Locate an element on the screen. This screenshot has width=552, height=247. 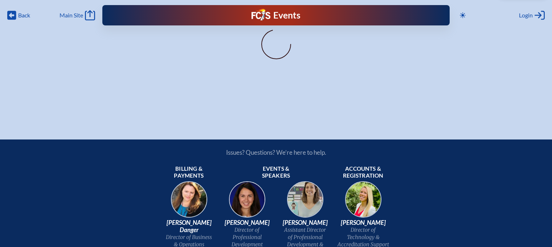
img: 9c64f3fb-7776-47f4-83d7-46a341952595 is located at coordinates (189, 202).